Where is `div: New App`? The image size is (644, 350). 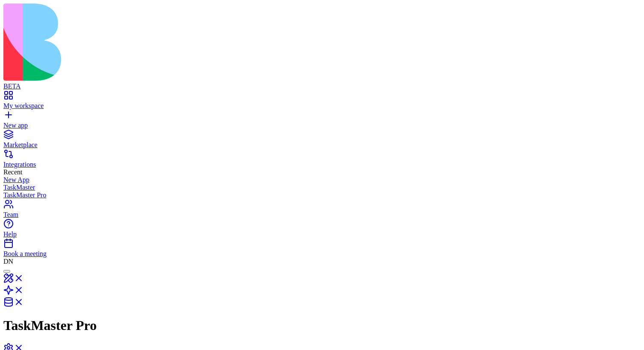 div: New App is located at coordinates (322, 180).